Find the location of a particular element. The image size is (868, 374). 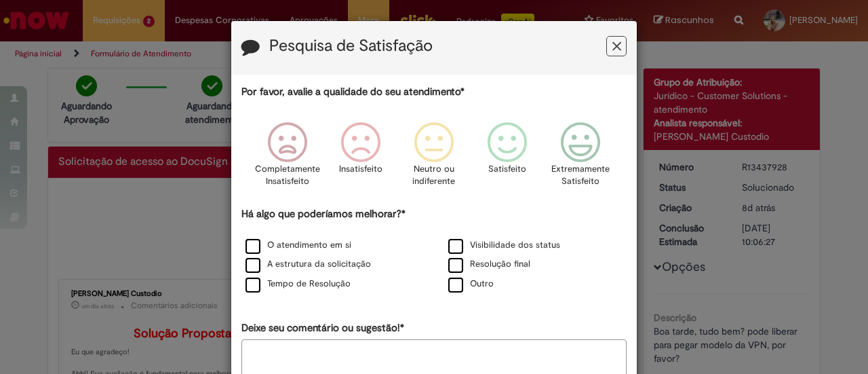

label: Visibilidade dos status is located at coordinates (504, 245).